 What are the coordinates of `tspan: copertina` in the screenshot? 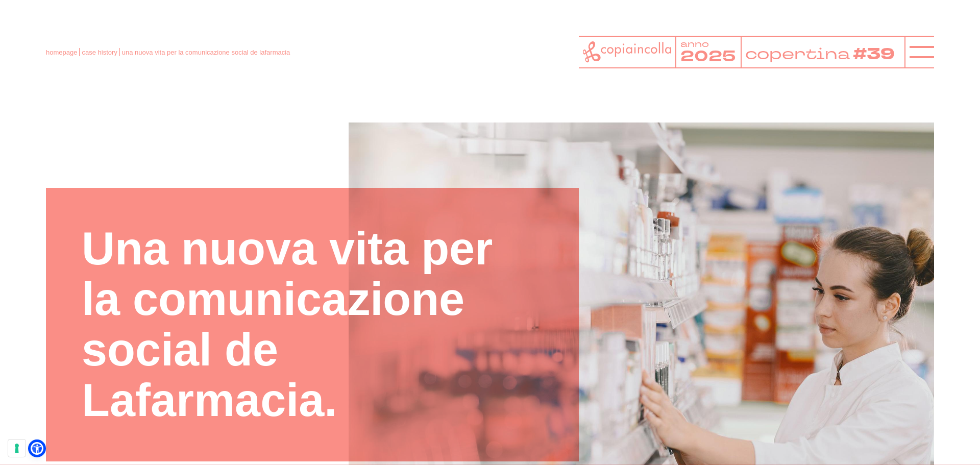 It's located at (799, 54).